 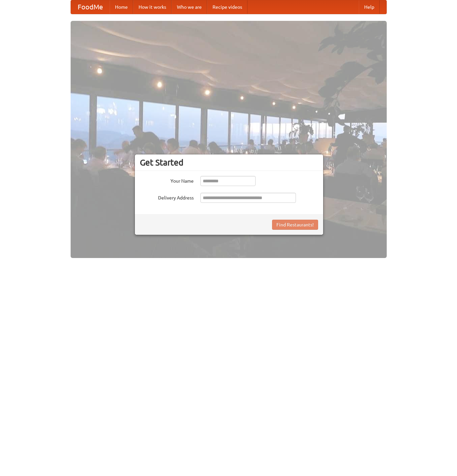 I want to click on label: Your Name, so click(x=167, y=180).